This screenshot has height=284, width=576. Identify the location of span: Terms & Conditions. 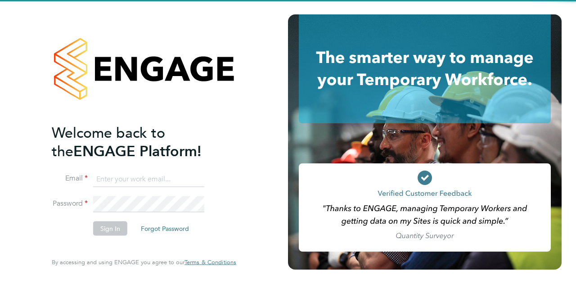
(210, 262).